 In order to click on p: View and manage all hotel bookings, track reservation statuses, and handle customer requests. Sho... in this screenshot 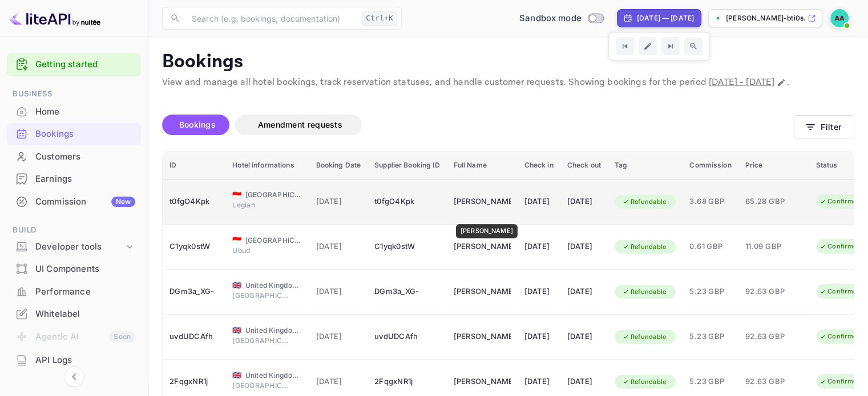, I will do `click(508, 82)`.